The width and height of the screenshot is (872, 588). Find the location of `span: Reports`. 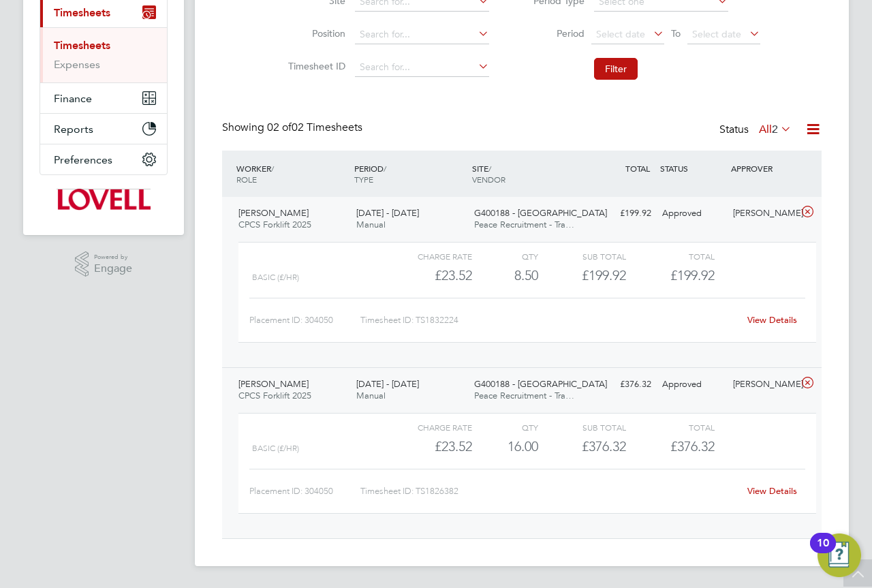

span: Reports is located at coordinates (73, 129).